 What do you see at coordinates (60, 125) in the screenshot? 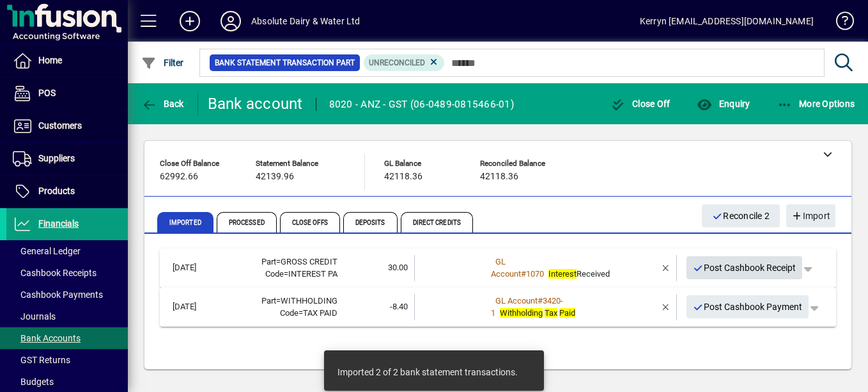
I see `span: Customers` at bounding box center [60, 125].